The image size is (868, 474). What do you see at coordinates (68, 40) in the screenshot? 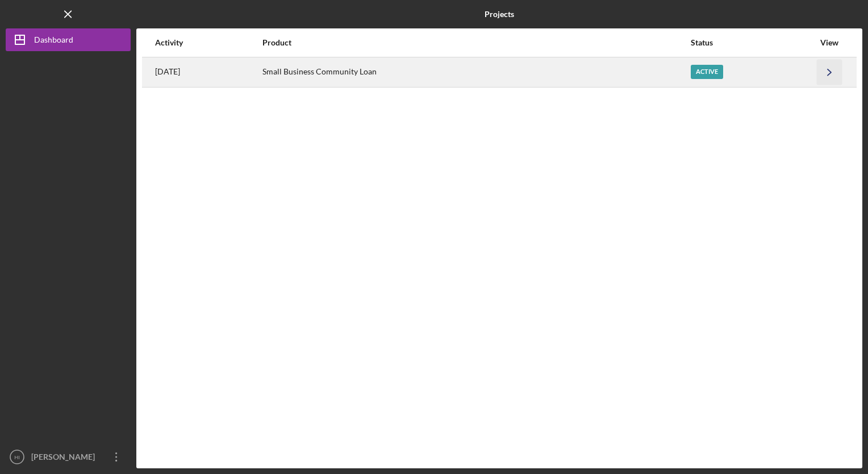
I see `a: Dashboard` at bounding box center [68, 40].